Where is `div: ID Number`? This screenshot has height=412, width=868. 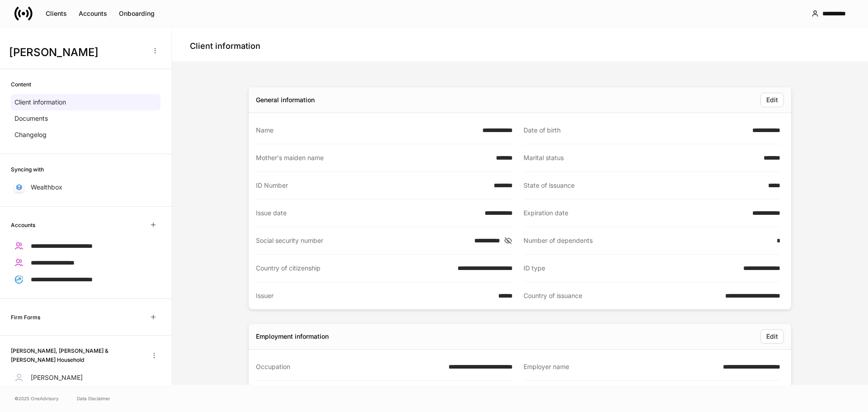 div: ID Number is located at coordinates (372, 186).